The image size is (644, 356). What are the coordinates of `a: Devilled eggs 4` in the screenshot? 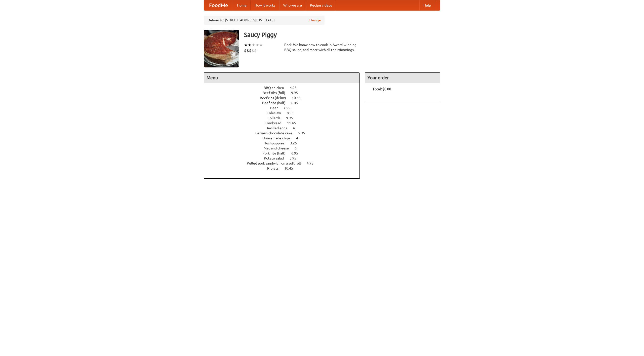 It's located at (285, 128).